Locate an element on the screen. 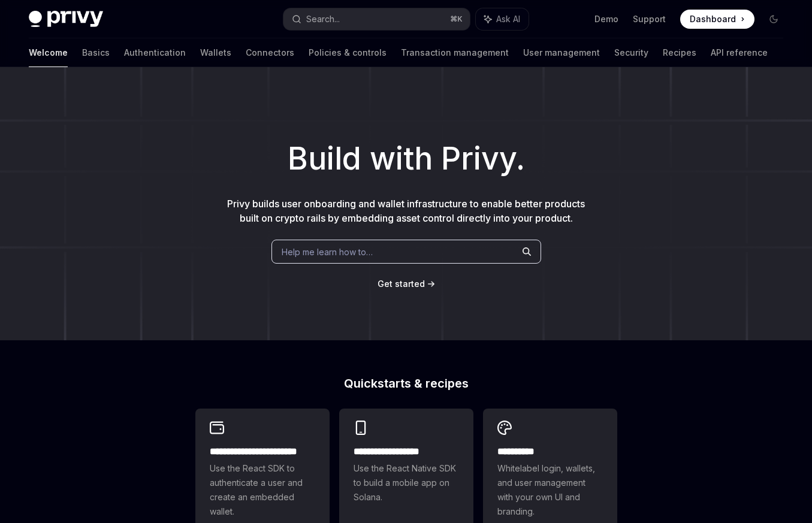  a: Welcome is located at coordinates (48, 53).